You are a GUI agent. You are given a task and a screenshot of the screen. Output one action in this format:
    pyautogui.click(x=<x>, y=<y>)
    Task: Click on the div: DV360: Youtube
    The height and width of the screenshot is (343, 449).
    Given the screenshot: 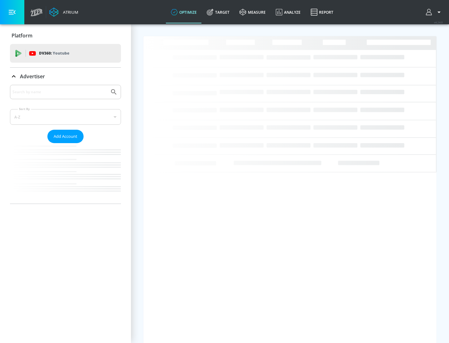 What is the action you would take?
    pyautogui.click(x=65, y=53)
    